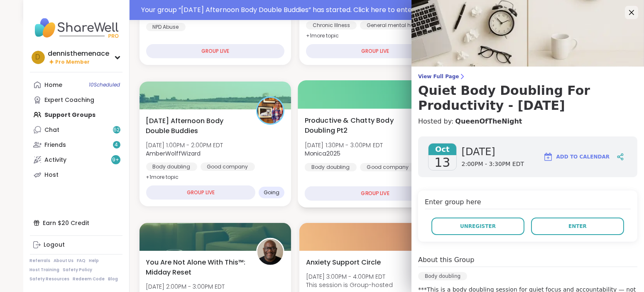 The image size is (644, 292). I want to click on a: Logout, so click(76, 245).